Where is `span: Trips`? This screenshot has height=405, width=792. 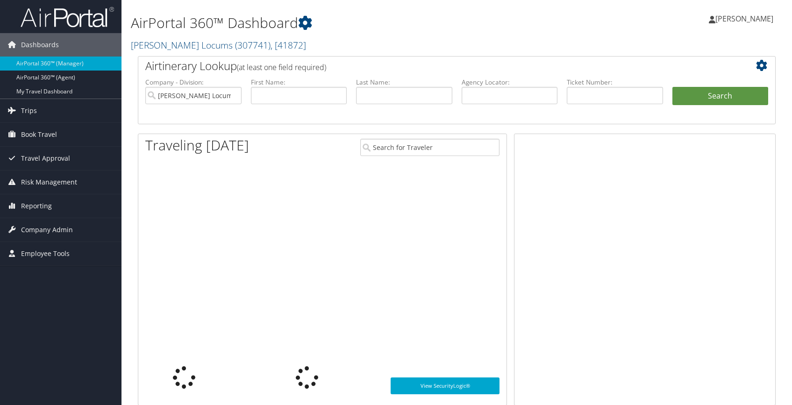 span: Trips is located at coordinates (29, 111).